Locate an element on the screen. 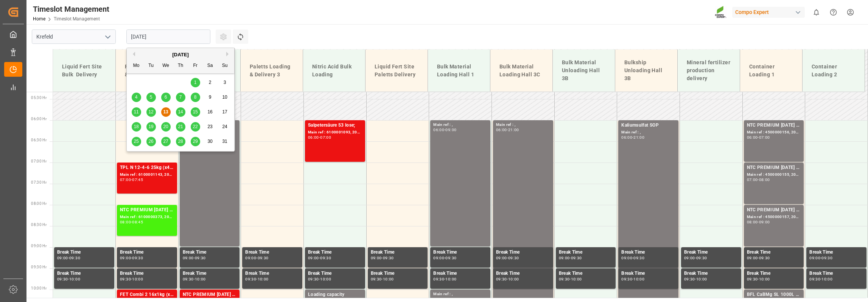 This screenshot has height=302, width=868. span: 4 is located at coordinates (136, 97).